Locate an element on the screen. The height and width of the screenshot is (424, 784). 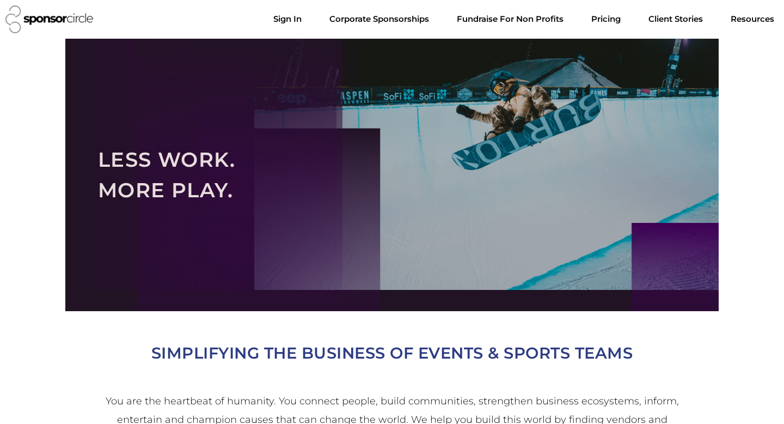
h2: SIMPLIFYING THE BUSINESS OF EVENTS & SPORTS TEAMS is located at coordinates (392, 352).